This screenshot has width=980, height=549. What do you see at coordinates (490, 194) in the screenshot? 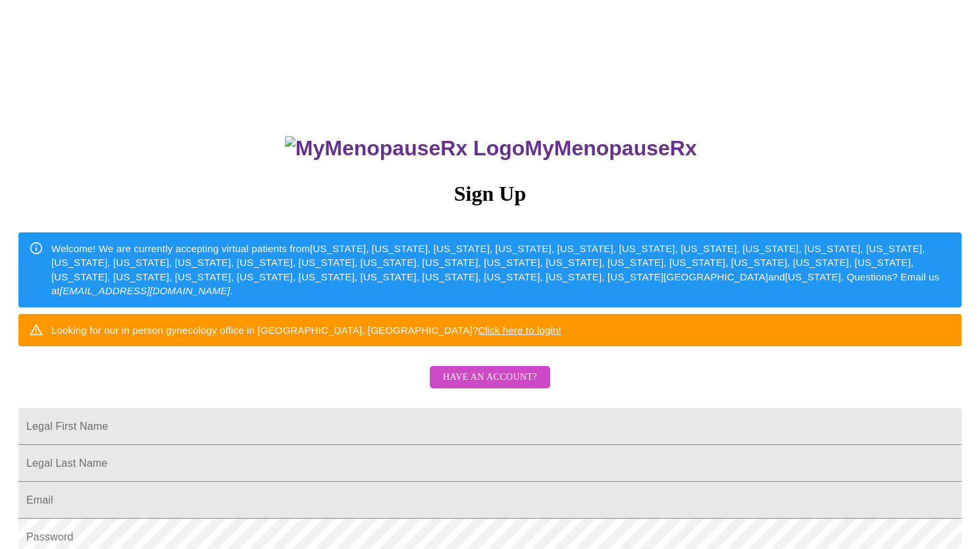
I see `h3: Sign Up` at bounding box center [490, 194].